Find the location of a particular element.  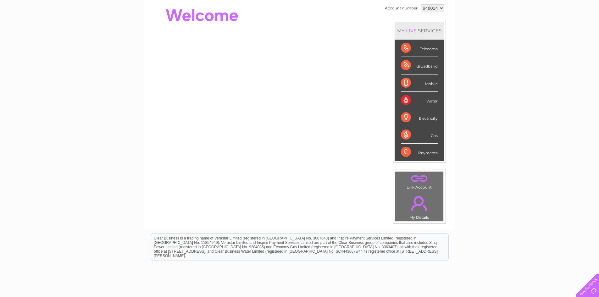

td: Link Account is located at coordinates (419, 181).